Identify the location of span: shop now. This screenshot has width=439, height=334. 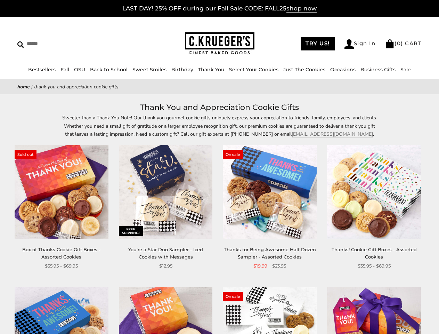
(301, 9).